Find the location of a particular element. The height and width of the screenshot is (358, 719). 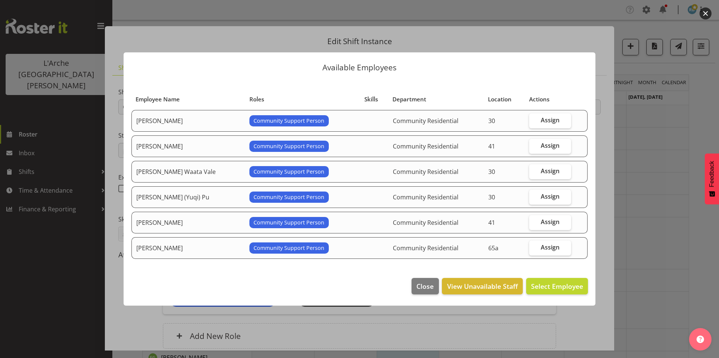

span: Roles is located at coordinates (257, 99).